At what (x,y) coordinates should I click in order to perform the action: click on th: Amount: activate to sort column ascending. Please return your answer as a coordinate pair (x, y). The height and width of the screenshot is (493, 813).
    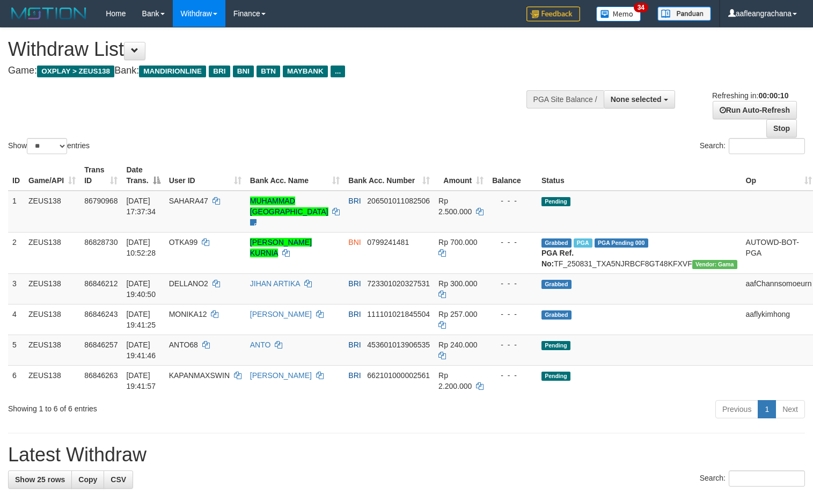
    Looking at the image, I should click on (461, 175).